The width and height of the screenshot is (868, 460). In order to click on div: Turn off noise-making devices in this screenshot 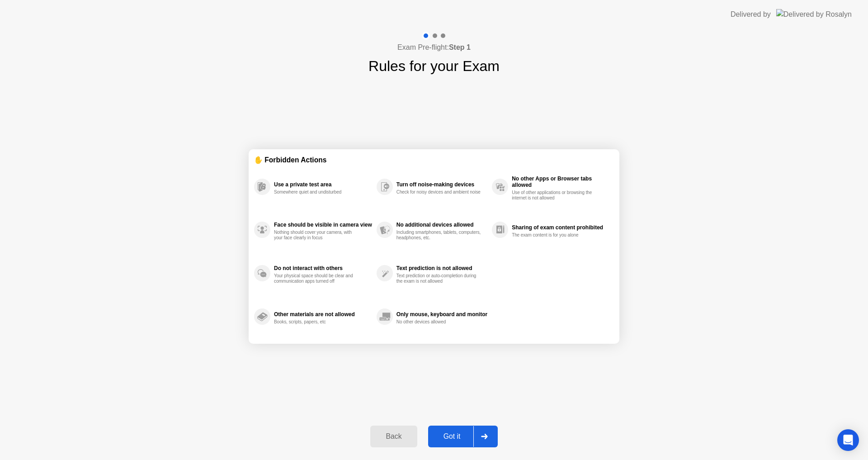, I will do `click(442, 185)`.